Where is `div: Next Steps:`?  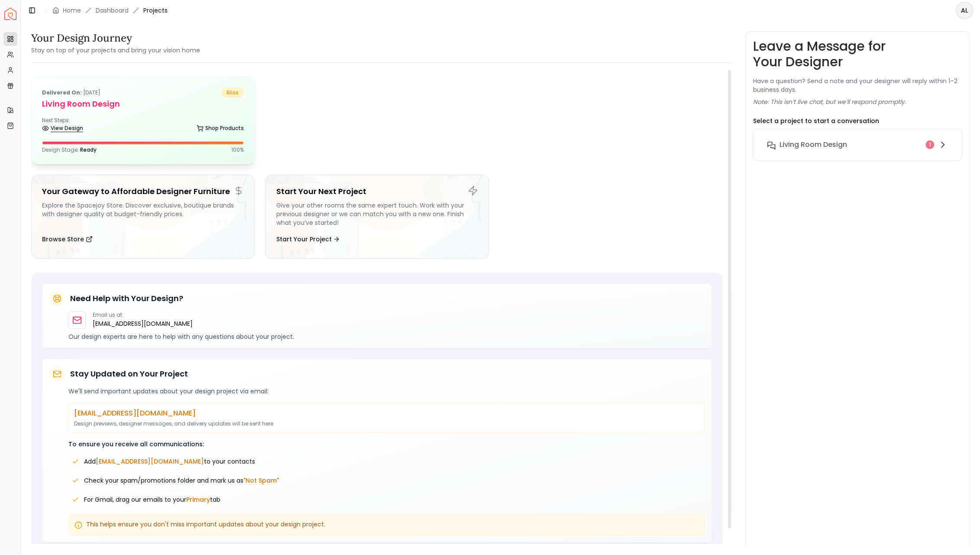 div: Next Steps: is located at coordinates (143, 126).